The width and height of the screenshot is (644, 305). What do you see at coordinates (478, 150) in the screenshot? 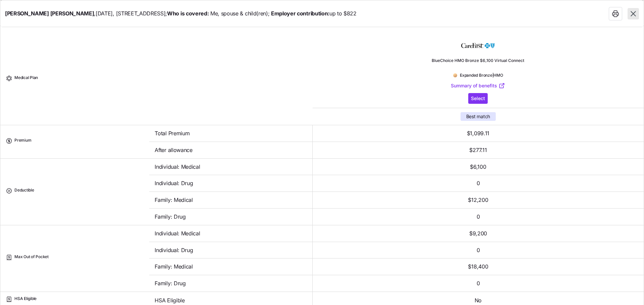
I see `span: $277.11` at bounding box center [478, 150].